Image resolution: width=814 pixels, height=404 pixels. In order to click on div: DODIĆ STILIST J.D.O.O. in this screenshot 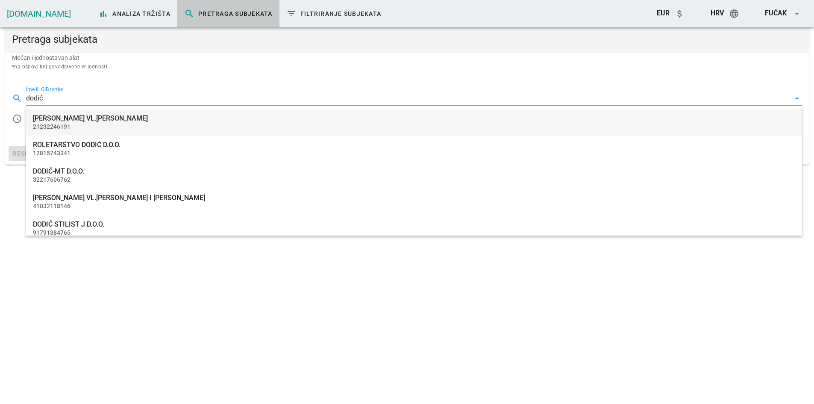, I will do `click(414, 224)`.